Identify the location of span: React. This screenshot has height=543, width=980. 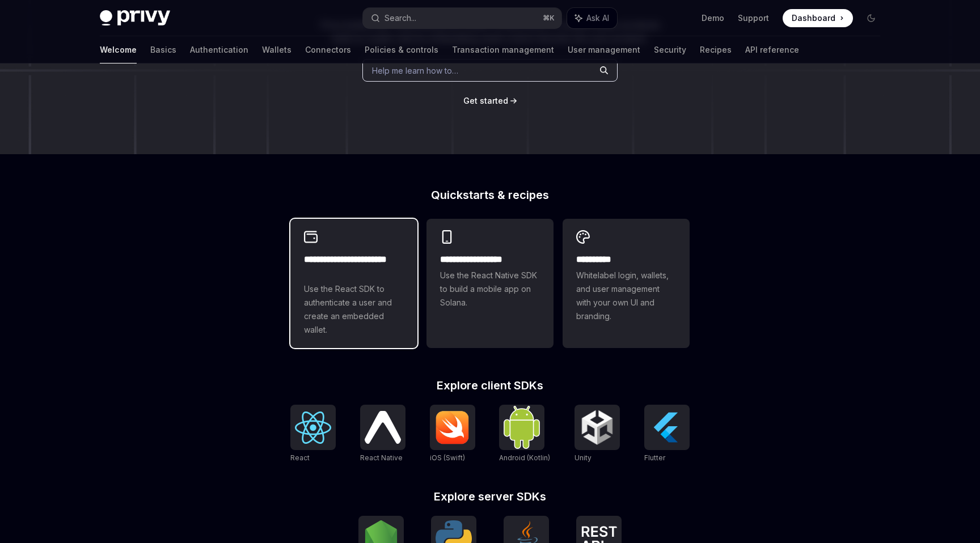
(300, 457).